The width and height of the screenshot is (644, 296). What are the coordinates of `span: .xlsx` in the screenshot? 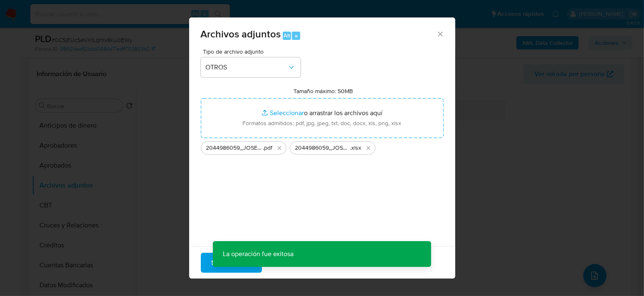 It's located at (356, 148).